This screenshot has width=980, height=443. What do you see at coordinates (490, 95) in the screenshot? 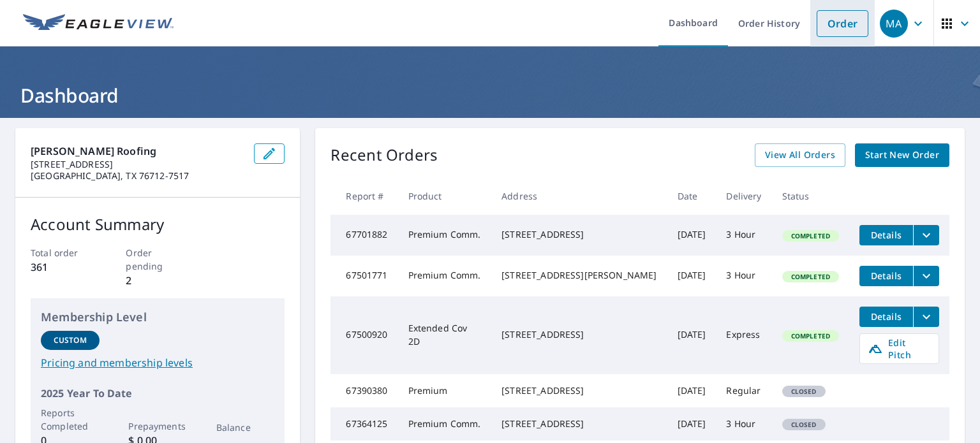
I see `h1: Dashboard` at bounding box center [490, 95].